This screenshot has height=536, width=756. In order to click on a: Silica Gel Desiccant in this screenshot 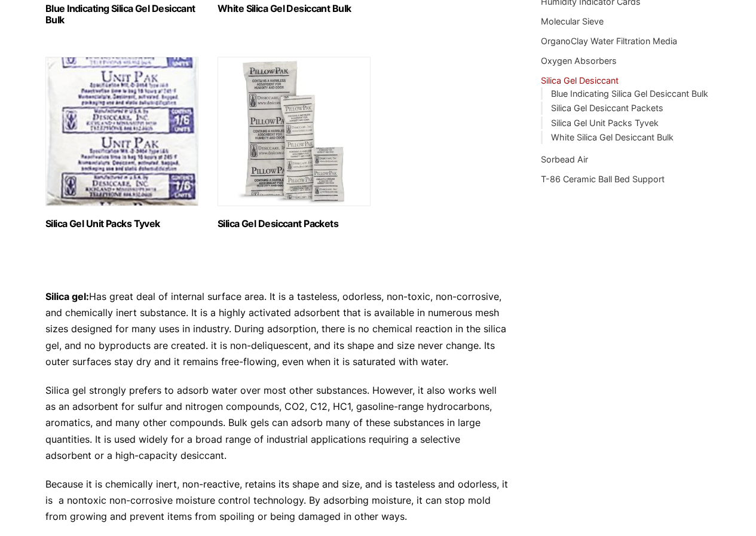, I will do `click(580, 80)`.